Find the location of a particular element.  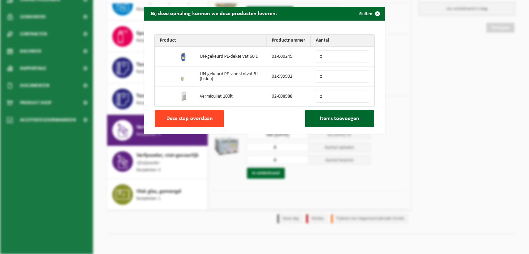

img: 02-008988 is located at coordinates (184, 96).